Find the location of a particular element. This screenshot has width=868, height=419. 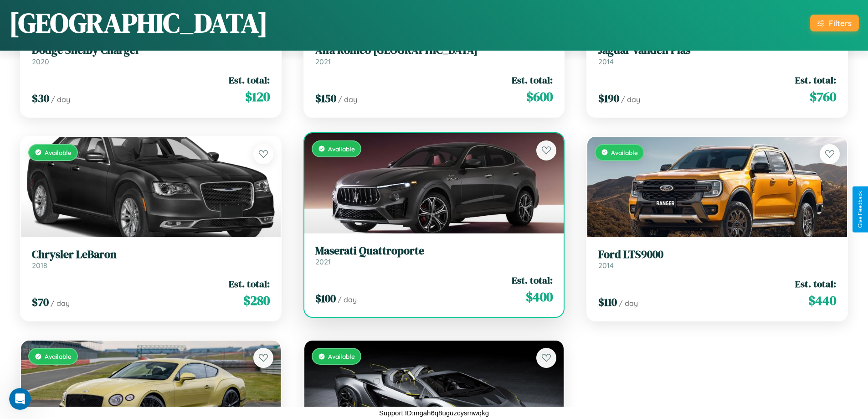

a: Jaguar Vanden Plas2014 is located at coordinates (717, 55).